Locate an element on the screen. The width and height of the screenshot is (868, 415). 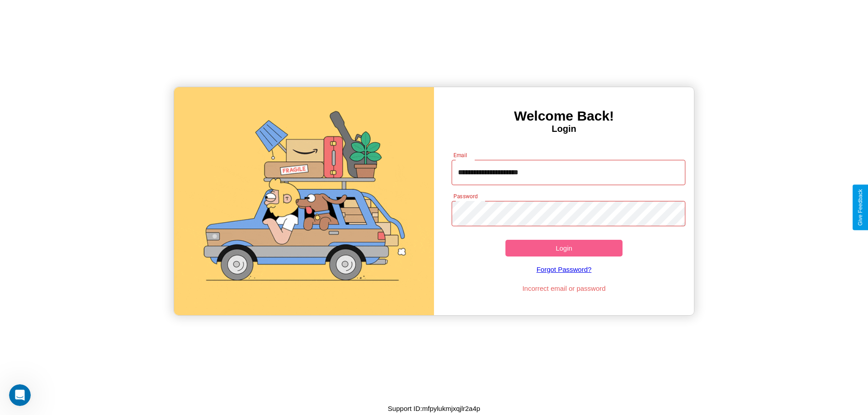
div: Give Feedback is located at coordinates (860, 208).